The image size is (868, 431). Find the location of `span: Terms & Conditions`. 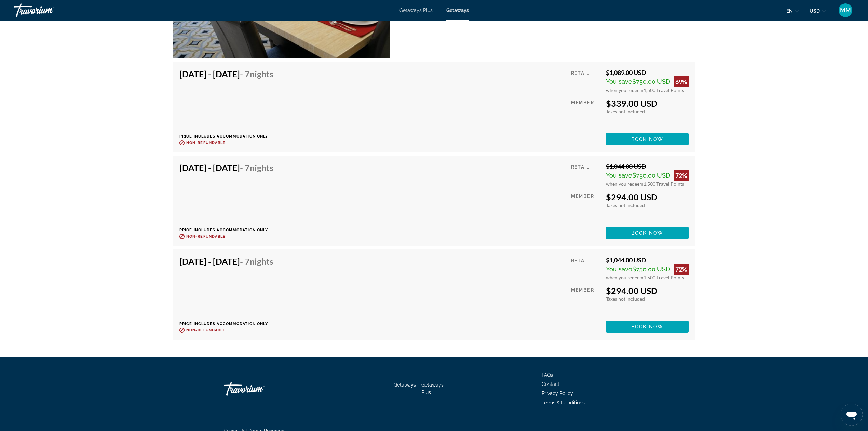

span: Terms & Conditions is located at coordinates (563, 402).